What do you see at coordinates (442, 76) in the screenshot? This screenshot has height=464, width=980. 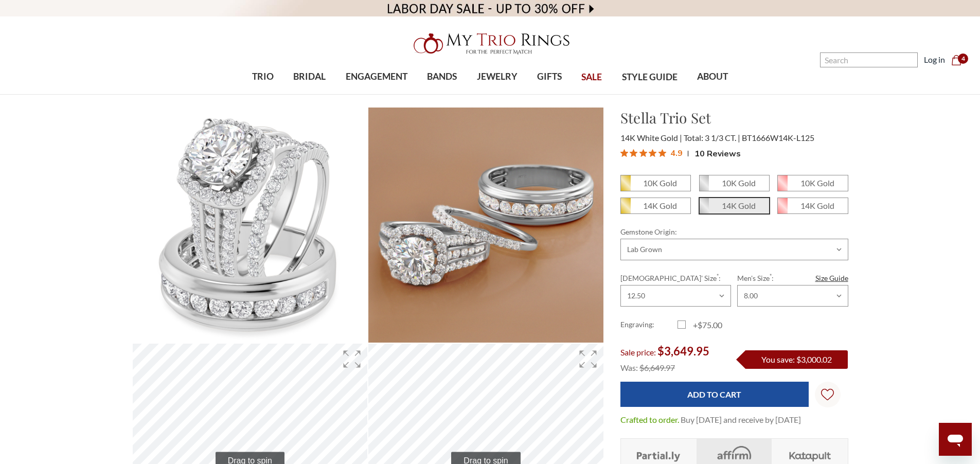 I see `a: BANDS` at bounding box center [442, 76].